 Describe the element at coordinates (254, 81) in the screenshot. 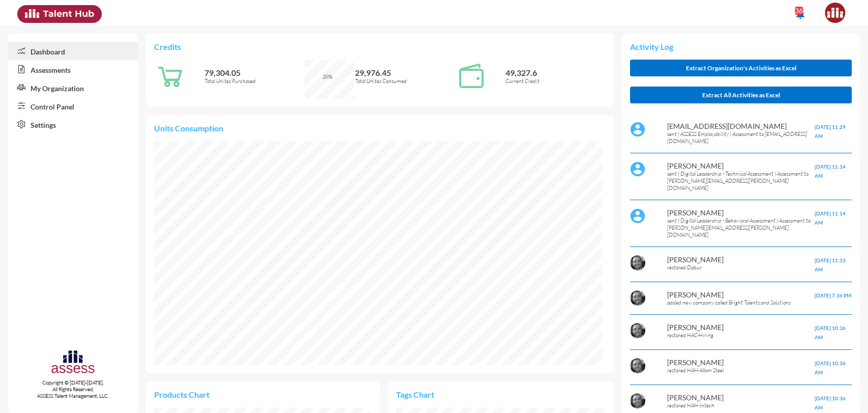

I see `p: Total Unites Purchased` at that location.